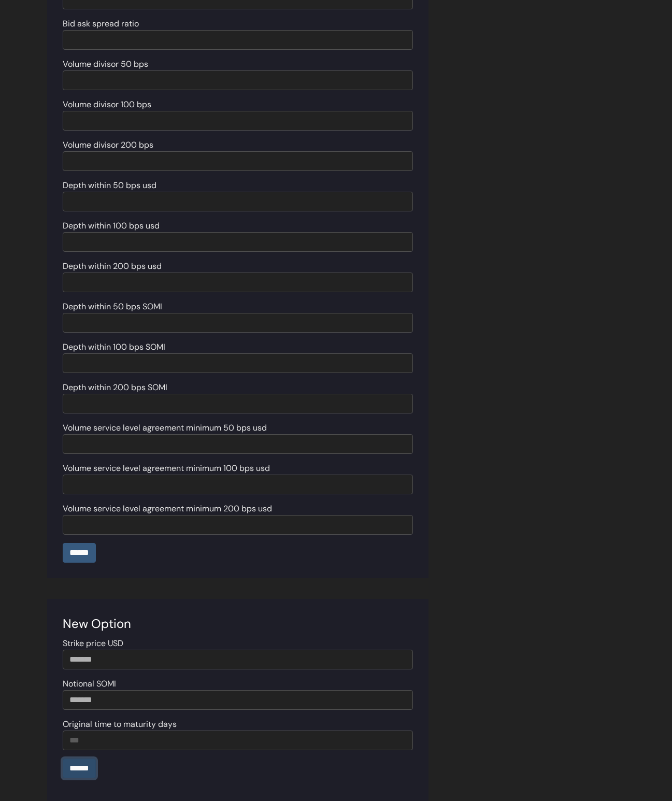  Describe the element at coordinates (93, 644) in the screenshot. I see `label: Strike price USD` at that location.